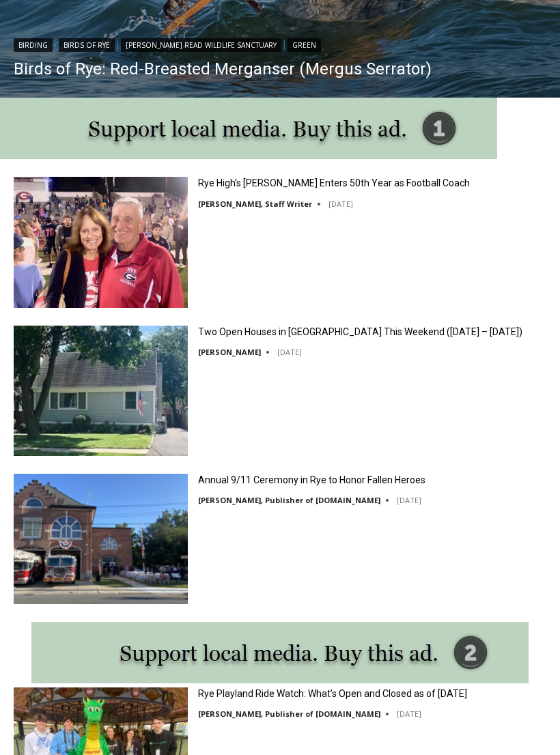 The height and width of the screenshot is (755, 560). I want to click on img: Rye High’s Dino Garr Enters 50th Year as Football Coach, so click(100, 241).